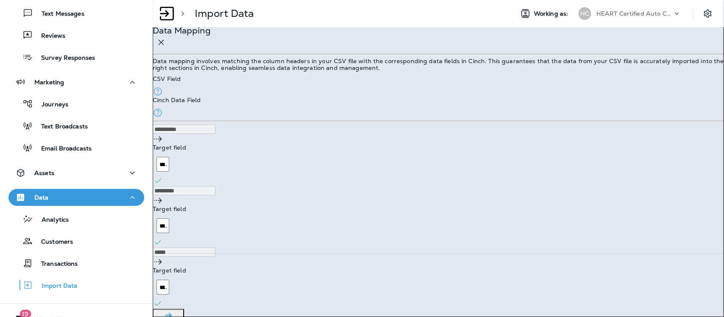 The image size is (724, 317). I want to click on p: Analytics, so click(51, 220).